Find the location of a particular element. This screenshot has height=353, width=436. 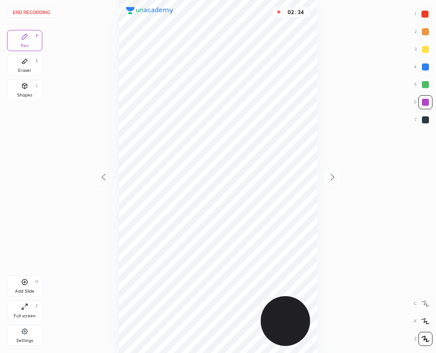

img: logo.38c385cc.svg is located at coordinates (150, 11).